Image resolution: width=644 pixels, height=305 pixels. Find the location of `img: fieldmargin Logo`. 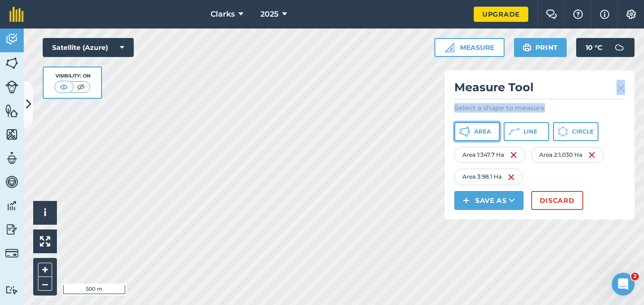

img: fieldmargin Logo is located at coordinates (16, 14).